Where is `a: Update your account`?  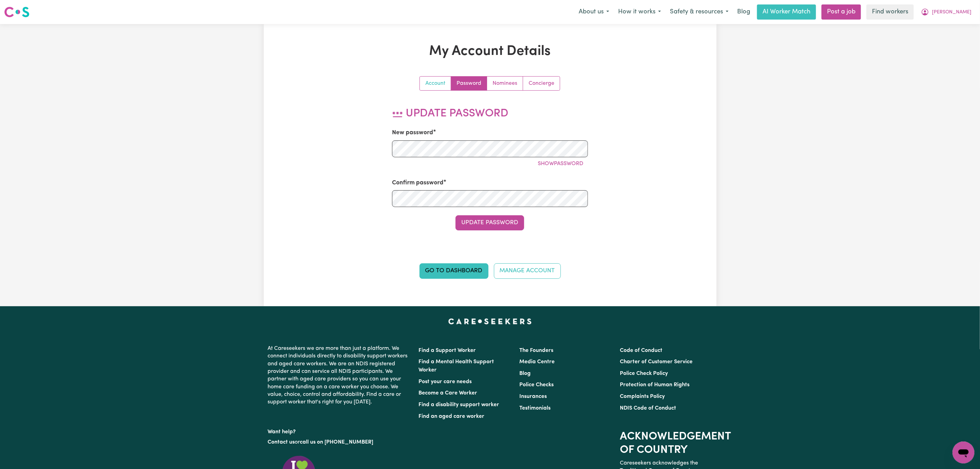
a: Update your account is located at coordinates (435, 83).